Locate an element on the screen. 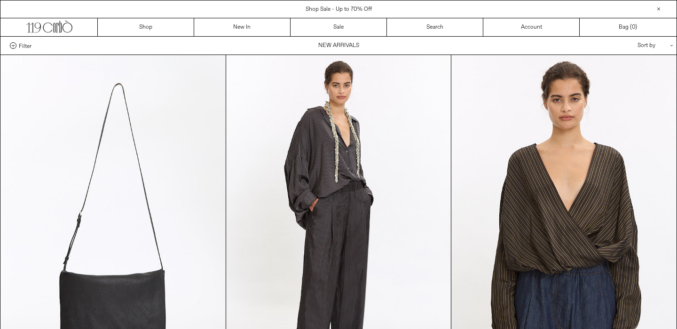 The height and width of the screenshot is (329, 677). a: Search is located at coordinates (435, 27).